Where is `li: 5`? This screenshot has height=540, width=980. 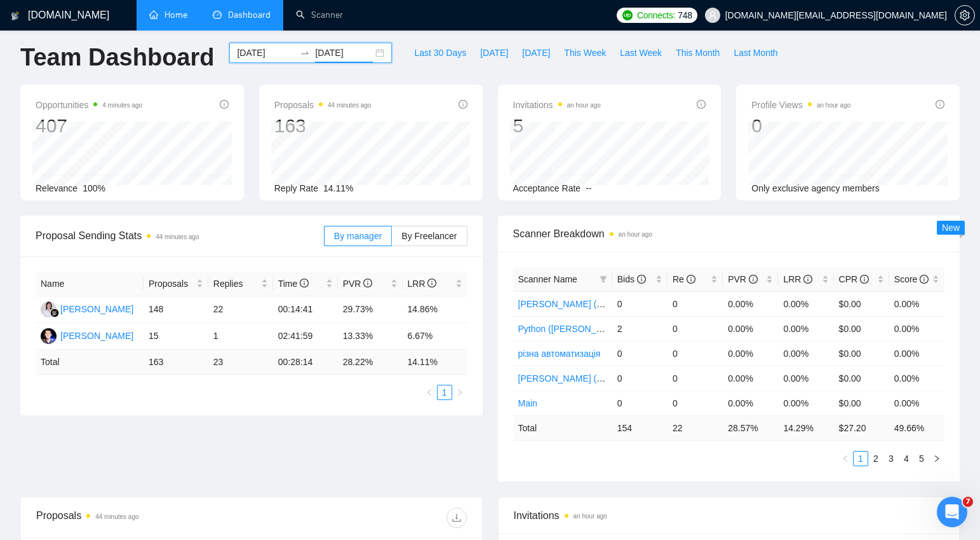 li: 5 is located at coordinates (922, 458).